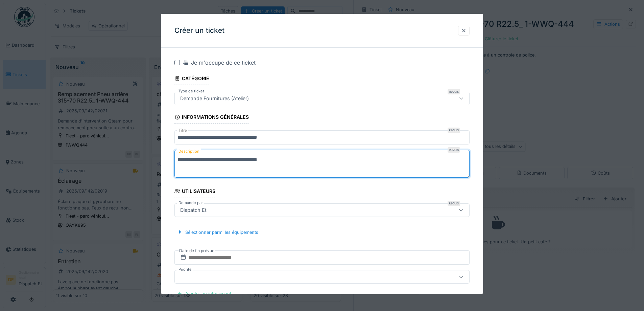 The height and width of the screenshot is (311, 644). I want to click on label: Date de fin prévue, so click(197, 251).